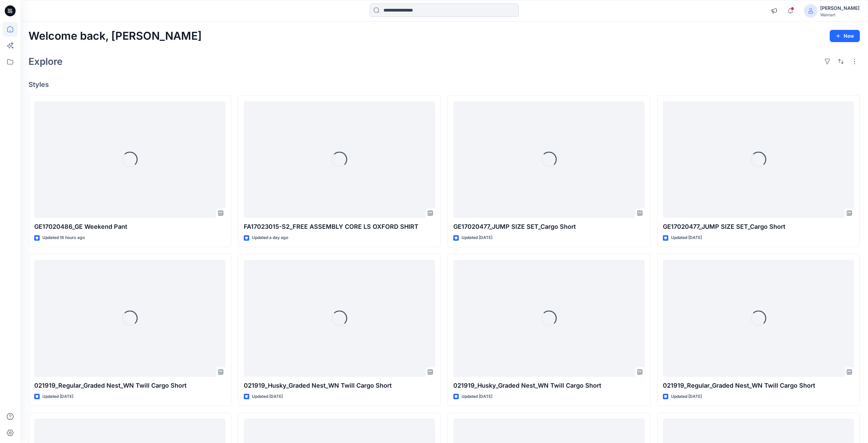  What do you see at coordinates (340, 227) in the screenshot?
I see `p: FA17023015-S2_FREE ASSEMBLY CORE LS OXFORD SHIRT` at bounding box center [340, 227].